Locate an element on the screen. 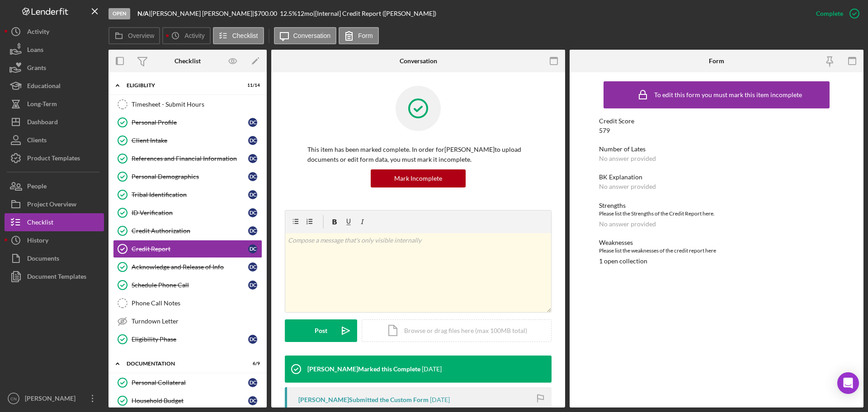  label: Overview is located at coordinates (141, 35).